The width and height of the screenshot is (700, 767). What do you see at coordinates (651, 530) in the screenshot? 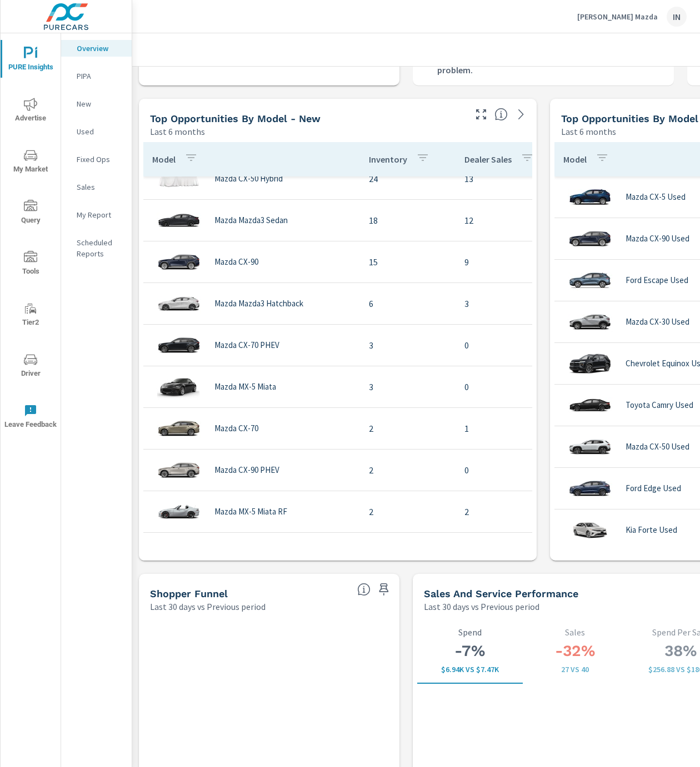
I see `p: Kia Forte Used` at bounding box center [651, 530].